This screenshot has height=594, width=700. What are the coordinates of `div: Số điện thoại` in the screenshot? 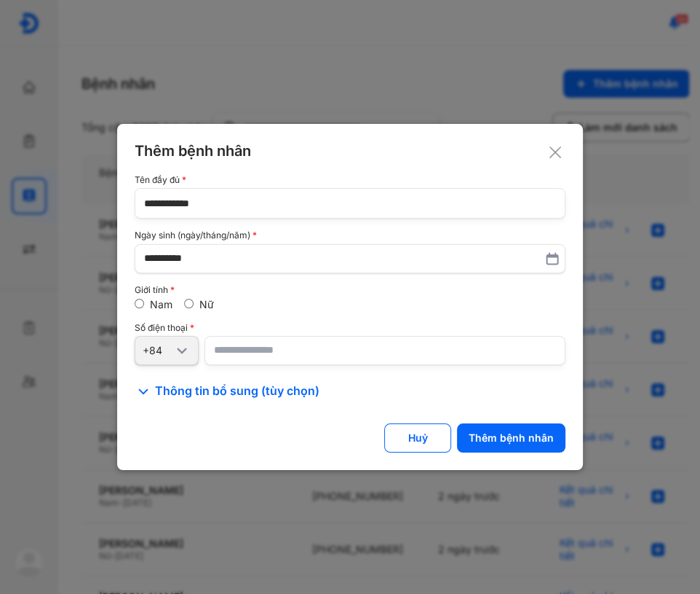 It's located at (350, 328).